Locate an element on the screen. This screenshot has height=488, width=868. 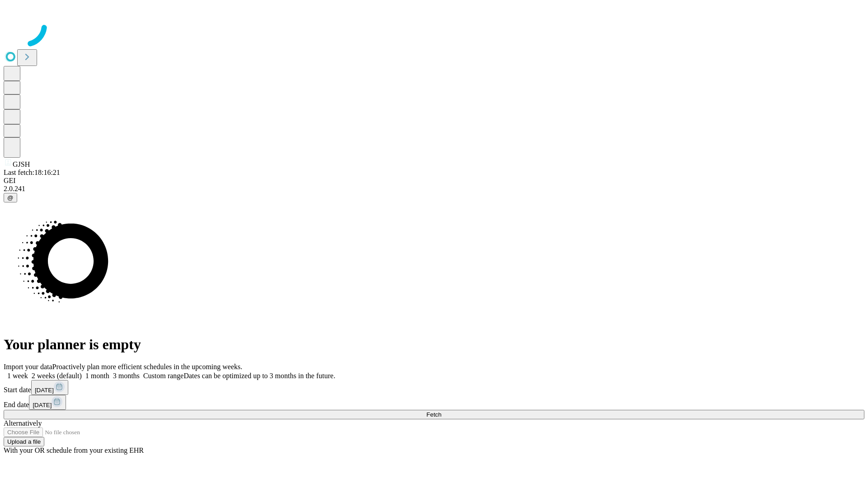
button: Fetch is located at coordinates (434, 415).